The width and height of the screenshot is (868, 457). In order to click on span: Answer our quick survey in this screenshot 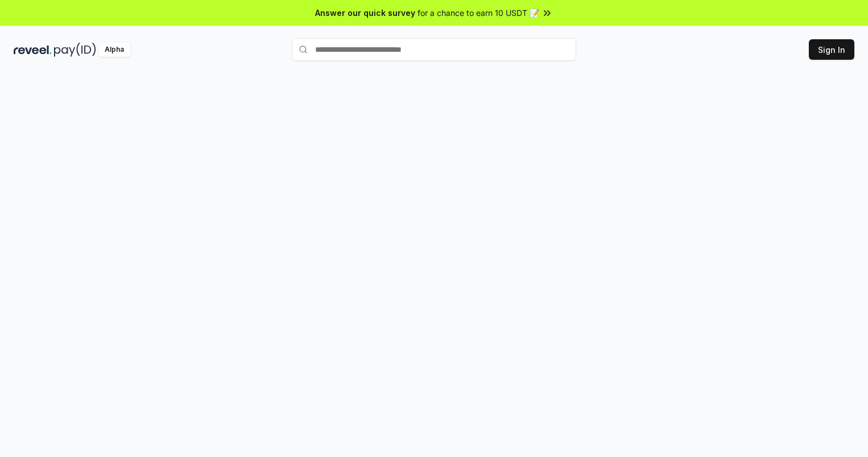, I will do `click(365, 13)`.